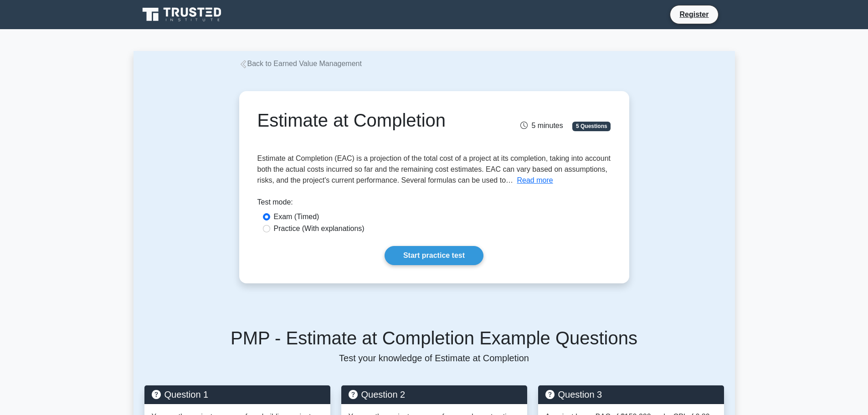 The image size is (868, 415). I want to click on span: Estimate at Completion (EAC) is a projection of the total cost of a project at its completion, ta..., so click(434, 169).